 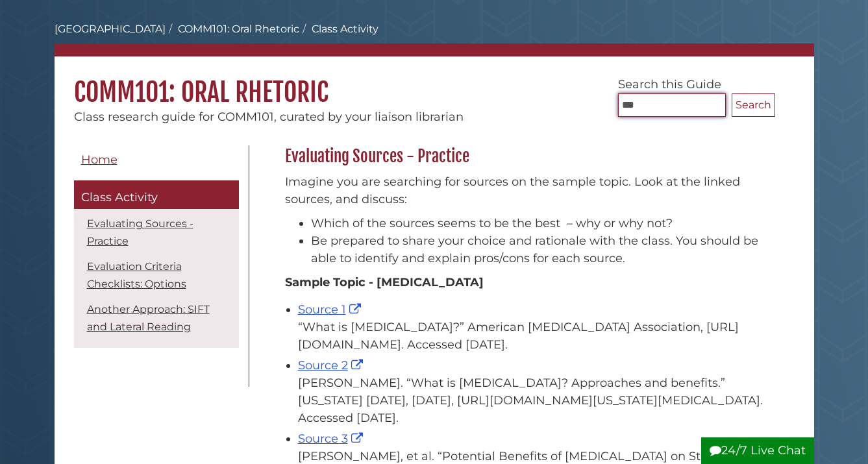 I want to click on a: Source 2, so click(x=332, y=365).